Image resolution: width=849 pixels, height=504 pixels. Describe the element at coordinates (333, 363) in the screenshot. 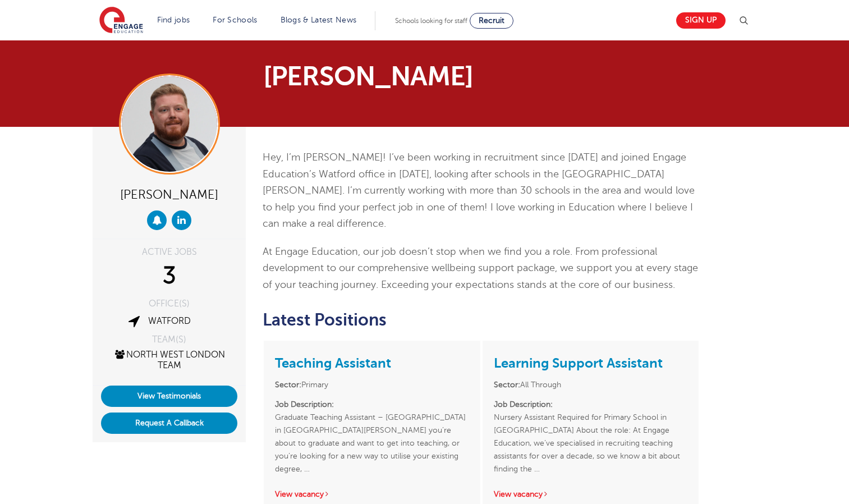

I see `a: Teaching Assistant` at that location.